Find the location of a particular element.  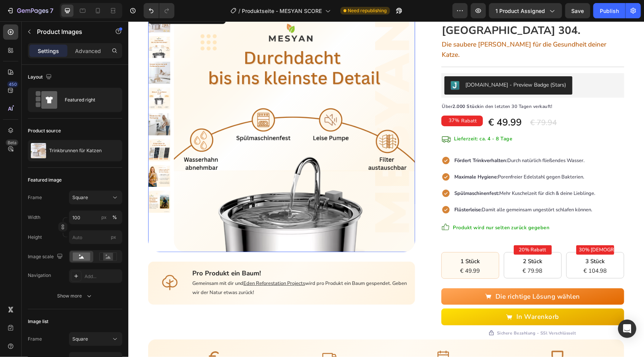

label: Height is located at coordinates (34, 237).